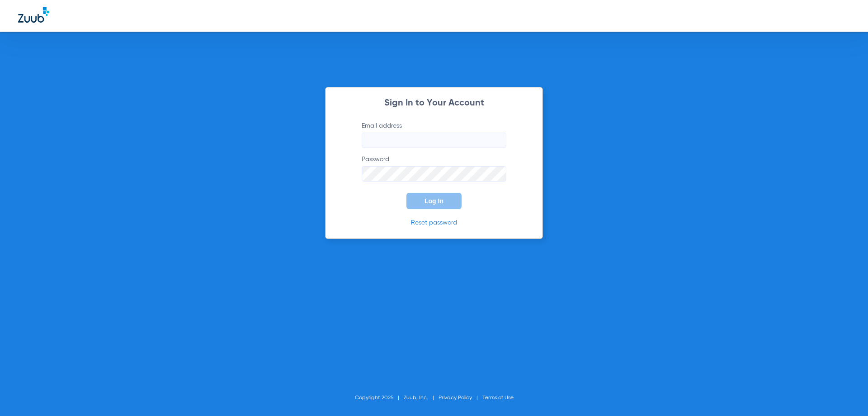 The height and width of the screenshot is (416, 868). Describe the element at coordinates (33, 14) in the screenshot. I see `img: Zuub Logo` at that location.